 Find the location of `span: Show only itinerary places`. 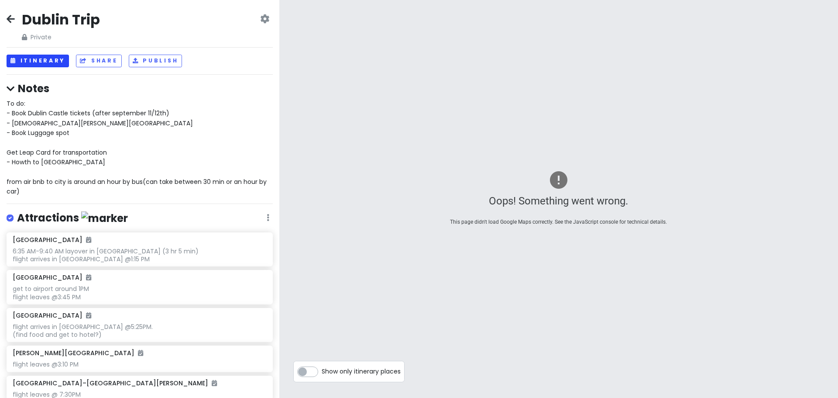

span: Show only itinerary places is located at coordinates (361, 371).